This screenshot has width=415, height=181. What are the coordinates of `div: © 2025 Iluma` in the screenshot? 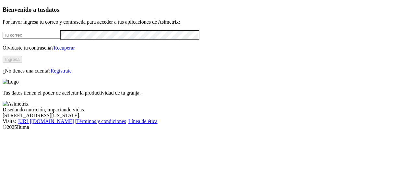 It's located at (207, 127).